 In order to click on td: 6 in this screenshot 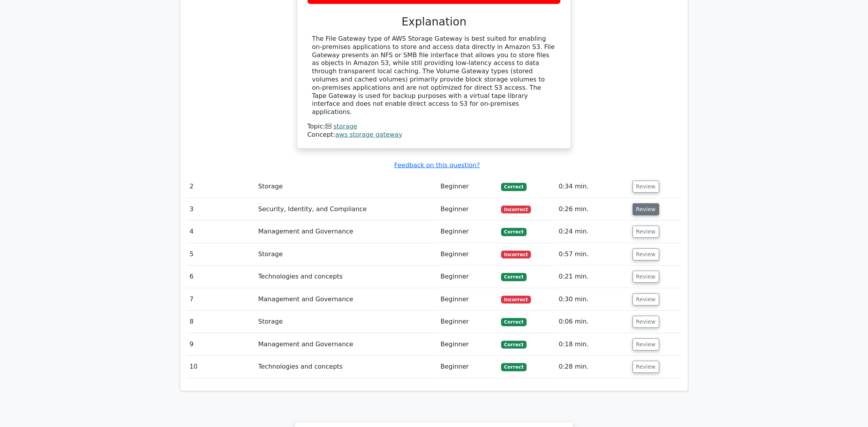, I will do `click(220, 277)`.